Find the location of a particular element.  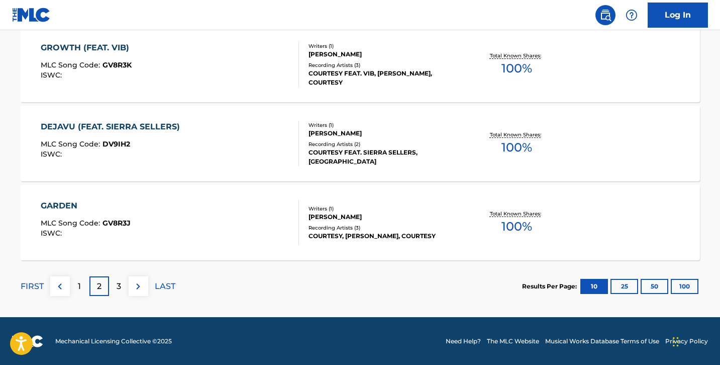

div: Chat Widget is located at coordinates (695, 340).